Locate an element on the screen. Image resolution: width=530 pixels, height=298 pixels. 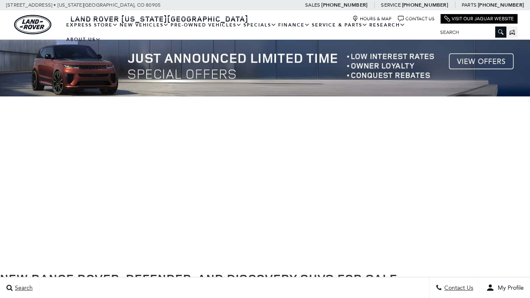
button: user-profile-menu is located at coordinates (504, 288).